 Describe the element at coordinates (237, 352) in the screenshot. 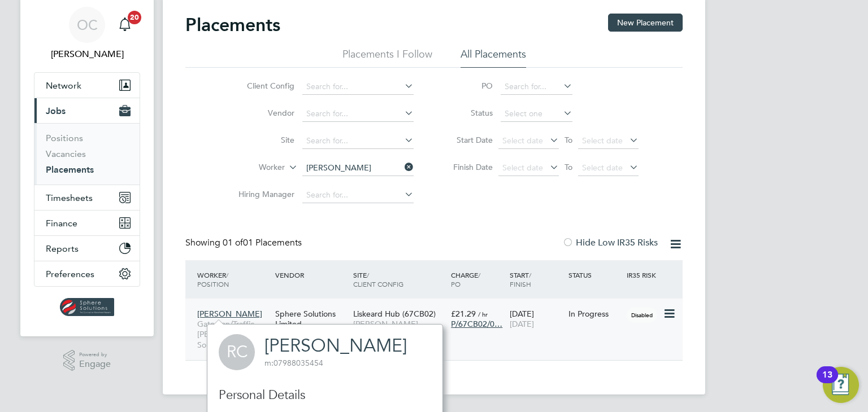

I see `span: RC` at that location.